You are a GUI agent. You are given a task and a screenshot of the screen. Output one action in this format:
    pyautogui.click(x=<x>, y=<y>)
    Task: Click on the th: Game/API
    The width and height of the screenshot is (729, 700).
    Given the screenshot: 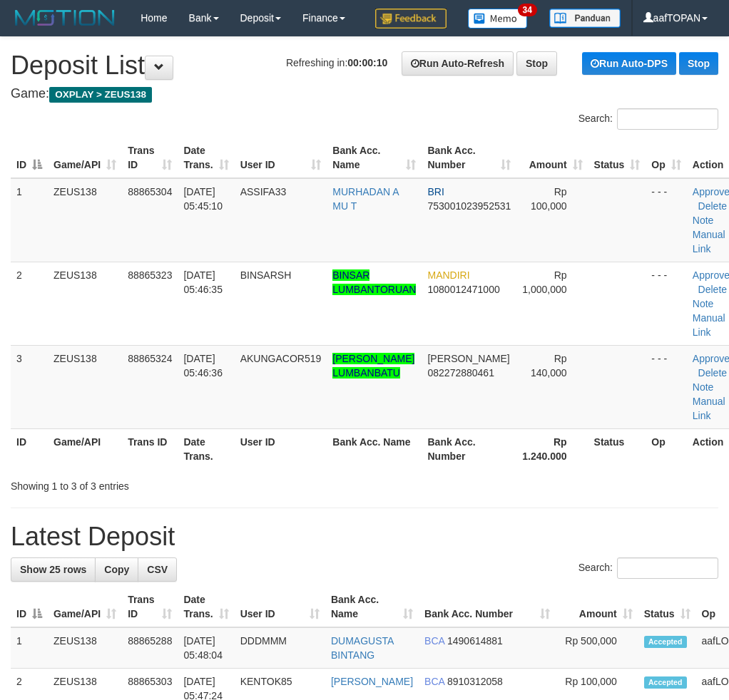 What is the action you would take?
    pyautogui.click(x=85, y=448)
    